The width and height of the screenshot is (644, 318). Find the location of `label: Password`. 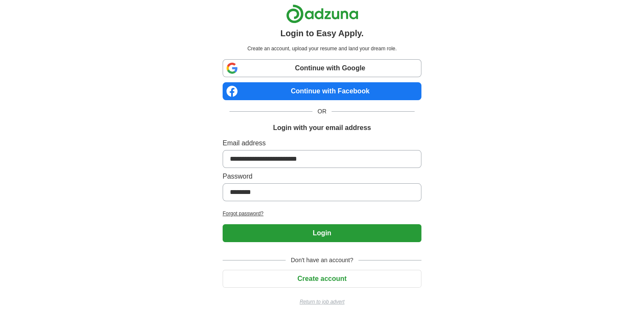

label: Password is located at coordinates (322, 176).